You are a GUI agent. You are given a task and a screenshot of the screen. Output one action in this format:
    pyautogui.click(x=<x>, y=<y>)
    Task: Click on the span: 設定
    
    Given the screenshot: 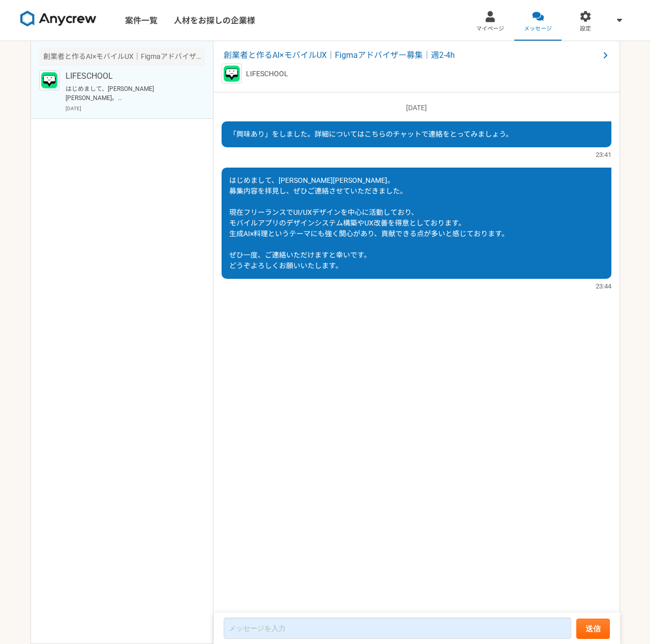 What is the action you would take?
    pyautogui.click(x=585, y=29)
    